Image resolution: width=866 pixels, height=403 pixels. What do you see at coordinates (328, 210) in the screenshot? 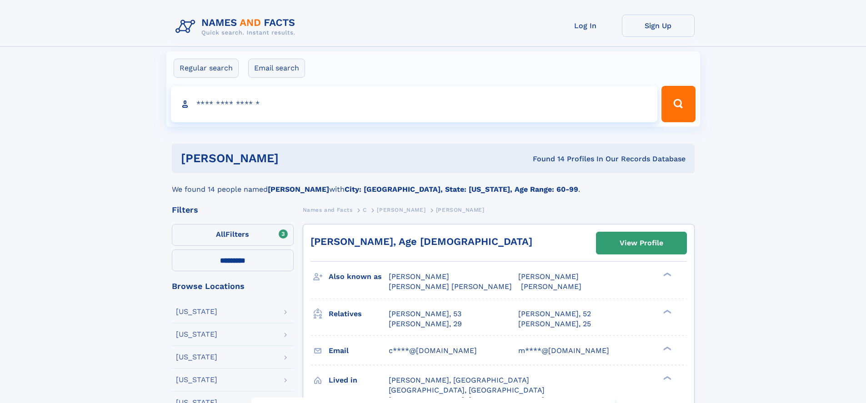
I see `a: Names and Facts` at bounding box center [328, 210].